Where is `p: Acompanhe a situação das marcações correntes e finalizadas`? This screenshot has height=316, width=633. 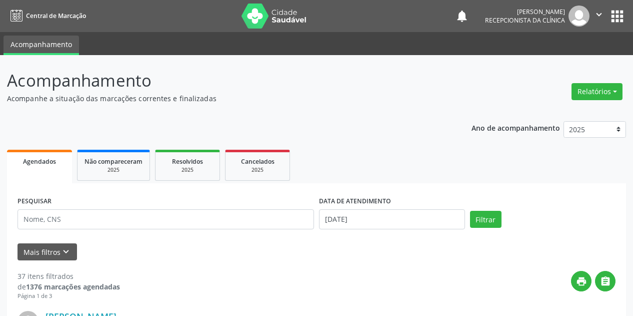 p: Acompanhe a situação das marcações correntes e finalizadas is located at coordinates (224, 98).